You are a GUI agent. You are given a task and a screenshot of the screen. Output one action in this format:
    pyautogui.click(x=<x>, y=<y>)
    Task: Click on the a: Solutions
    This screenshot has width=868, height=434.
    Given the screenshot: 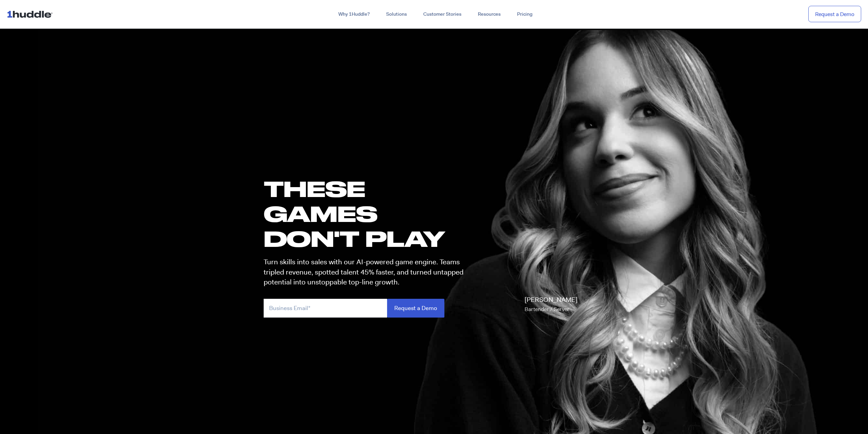 What is the action you would take?
    pyautogui.click(x=396, y=14)
    